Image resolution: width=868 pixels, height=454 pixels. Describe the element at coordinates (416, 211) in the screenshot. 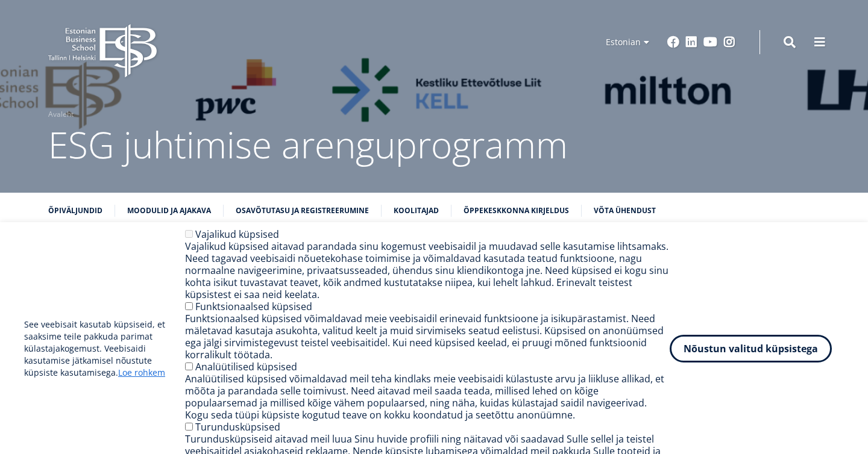

I see `a: Koolitajad` at that location.